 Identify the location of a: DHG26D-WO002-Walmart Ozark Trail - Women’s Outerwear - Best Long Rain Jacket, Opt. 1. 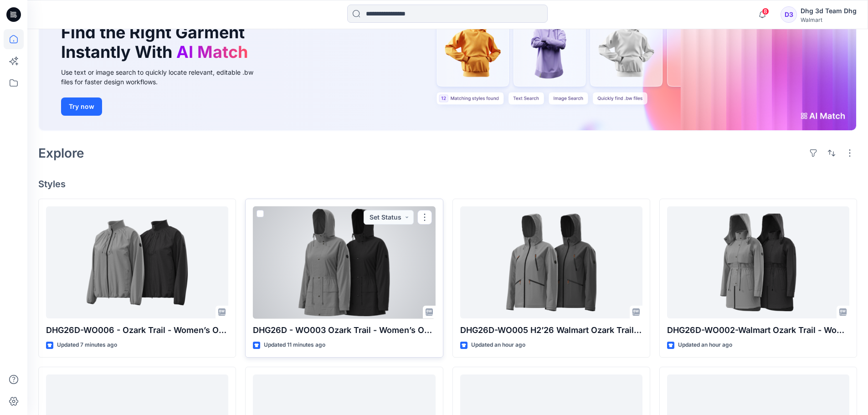
(759, 262).